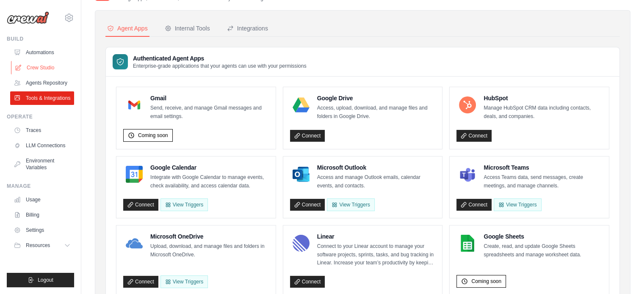  What do you see at coordinates (209, 236) in the screenshot?
I see `h4: Microsoft OneDrive` at bounding box center [209, 236].